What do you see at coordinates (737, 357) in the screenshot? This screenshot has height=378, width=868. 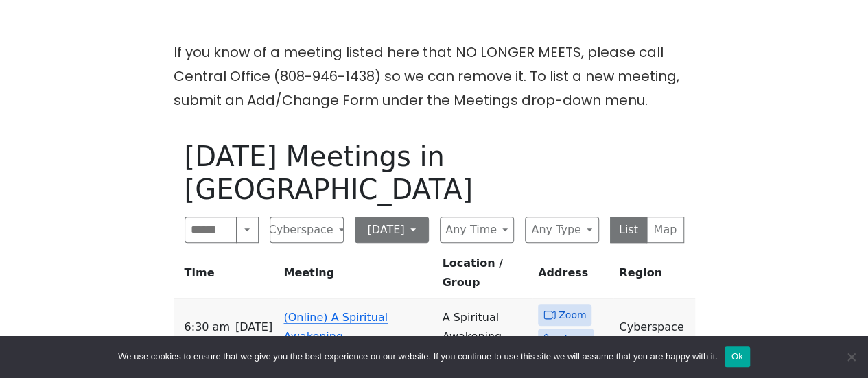 I see `button: Ok` at bounding box center [737, 357].